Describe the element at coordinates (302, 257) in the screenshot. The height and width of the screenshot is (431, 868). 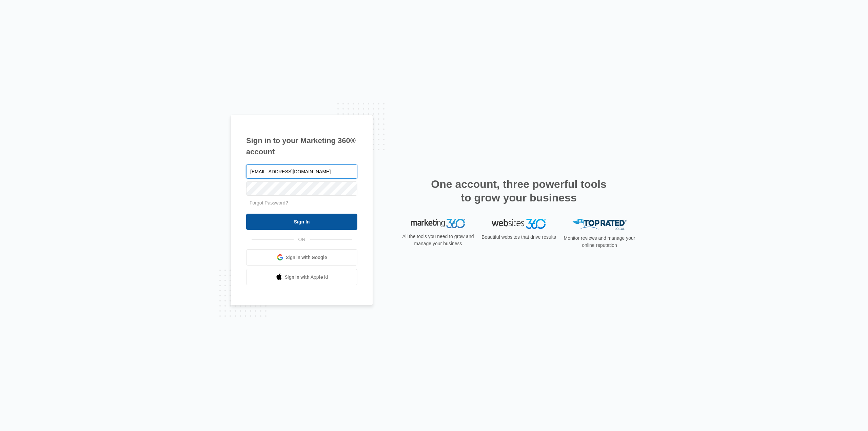
I see `a: Sign in with Google` at that location.